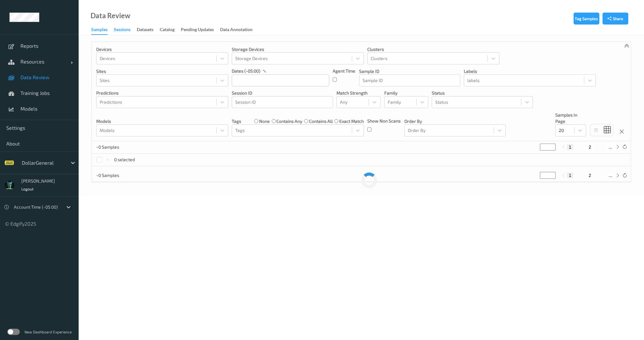 Image resolution: width=644 pixels, height=340 pixels. Describe the element at coordinates (264, 121) in the screenshot. I see `label: none` at that location.